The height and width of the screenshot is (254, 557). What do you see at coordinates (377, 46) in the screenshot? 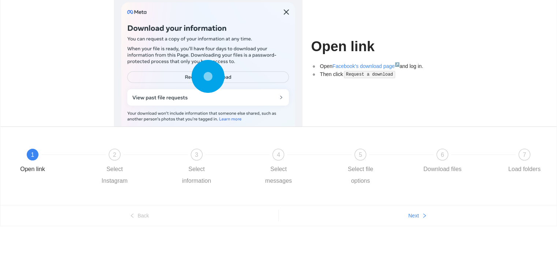
I see `h1: Open link` at bounding box center [377, 46].